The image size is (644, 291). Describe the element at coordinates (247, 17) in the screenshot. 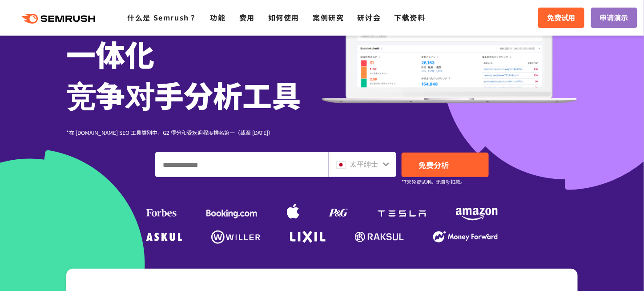

I see `font: 费用` at that location.